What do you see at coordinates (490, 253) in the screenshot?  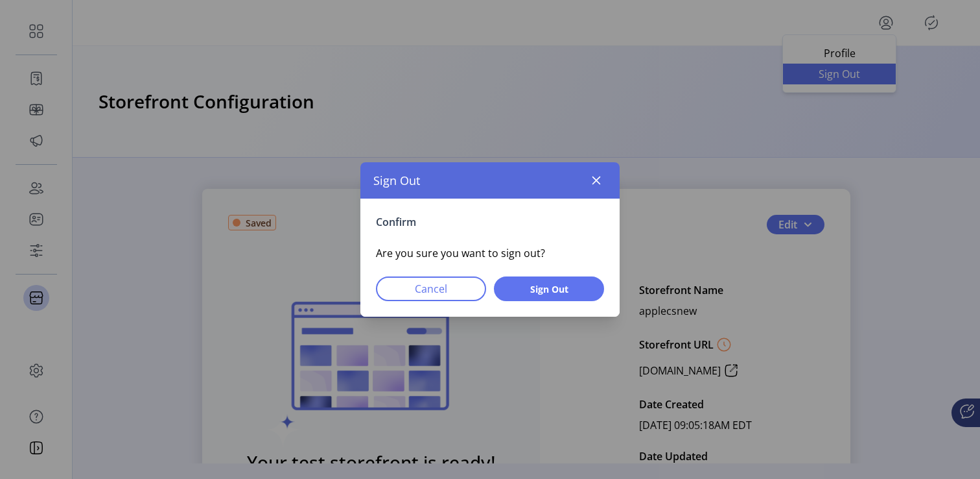 I see `p: Are you sure you want to sign out?` at bounding box center [490, 253].